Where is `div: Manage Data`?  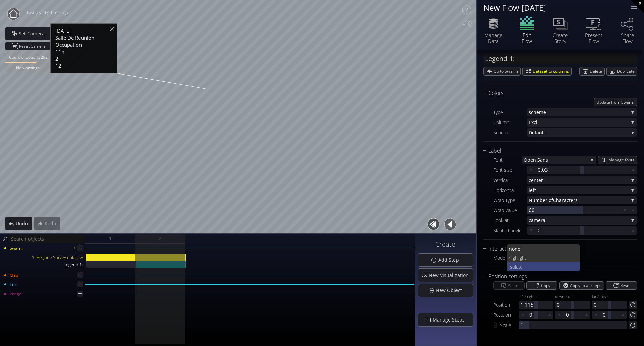
div: Manage Data is located at coordinates (494, 38).